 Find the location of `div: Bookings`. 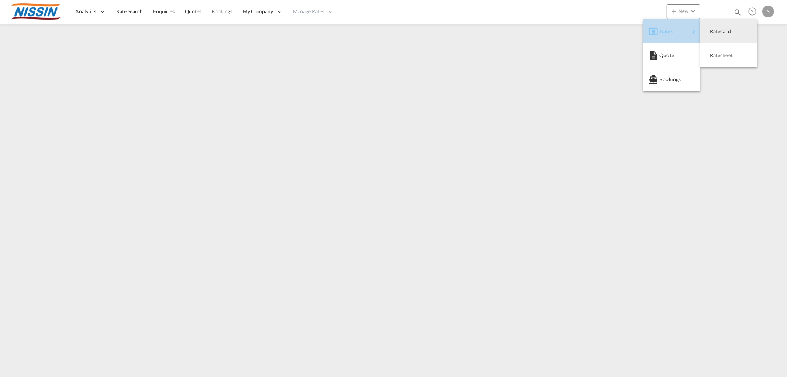

div: Bookings is located at coordinates (672, 79).